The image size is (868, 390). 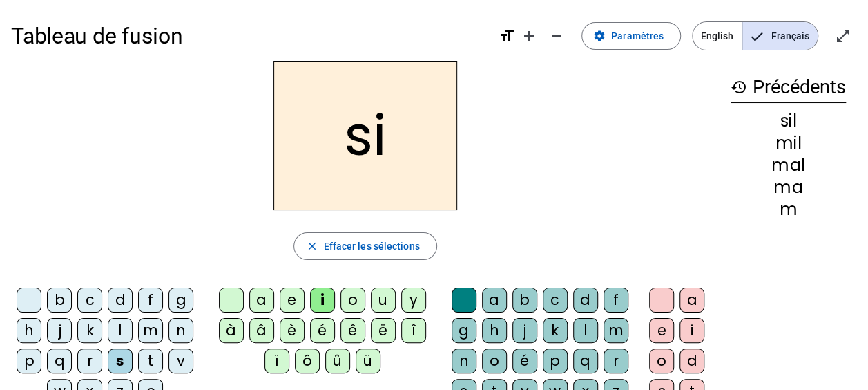 I want to click on div: ü, so click(x=367, y=361).